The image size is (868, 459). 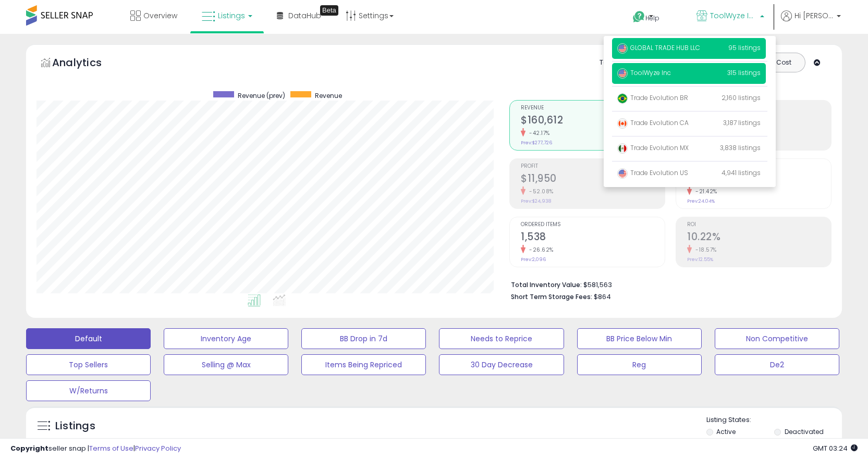 What do you see at coordinates (158, 448) in the screenshot?
I see `a: Privacy Policy` at bounding box center [158, 448].